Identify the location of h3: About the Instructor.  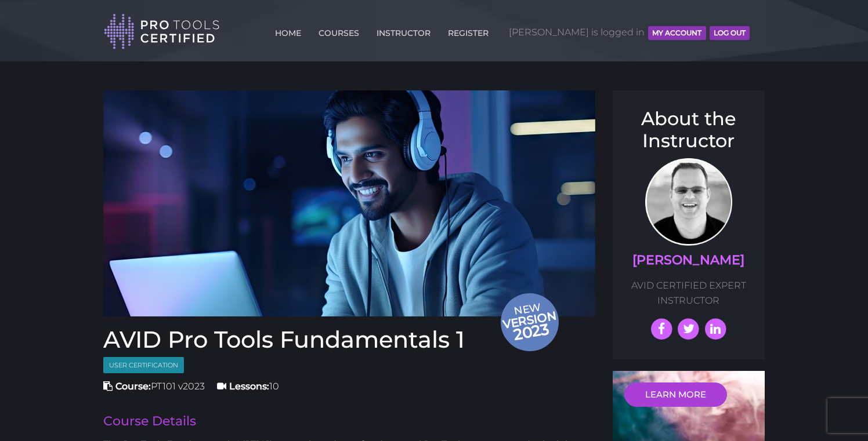
(689, 130).